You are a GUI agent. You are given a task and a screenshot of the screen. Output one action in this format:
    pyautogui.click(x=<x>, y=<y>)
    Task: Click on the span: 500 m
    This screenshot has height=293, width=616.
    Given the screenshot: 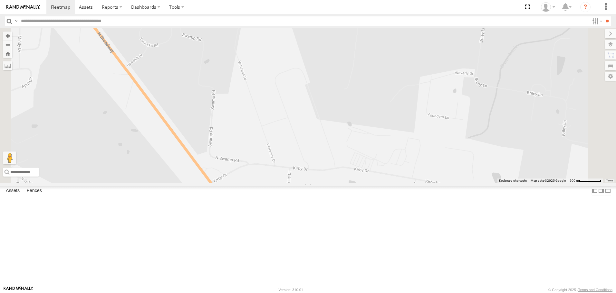 What is the action you would take?
    pyautogui.click(x=574, y=181)
    